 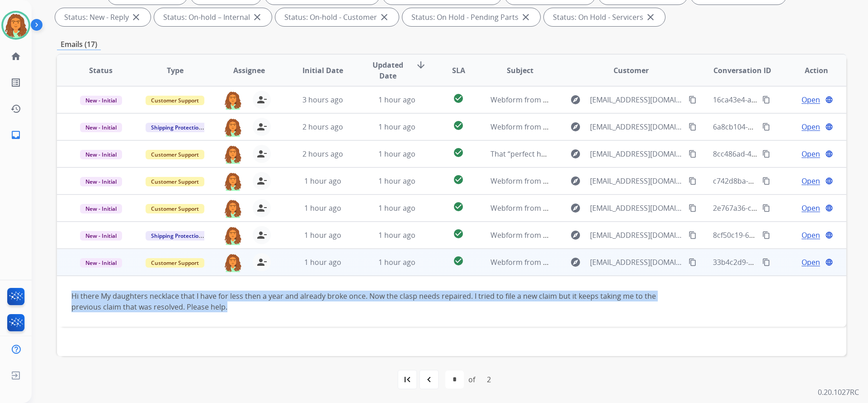 I want to click on div: 2, so click(x=488, y=380).